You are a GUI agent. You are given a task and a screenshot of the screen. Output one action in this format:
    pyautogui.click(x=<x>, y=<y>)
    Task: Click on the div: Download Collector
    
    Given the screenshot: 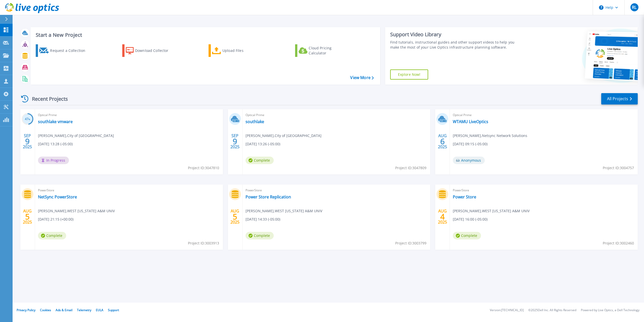 What is the action you would take?
    pyautogui.click(x=155, y=50)
    